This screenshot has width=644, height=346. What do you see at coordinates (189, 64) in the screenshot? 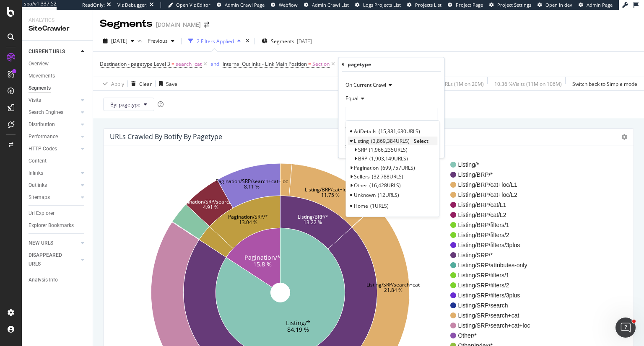
I see `span: search+cat` at bounding box center [189, 64].